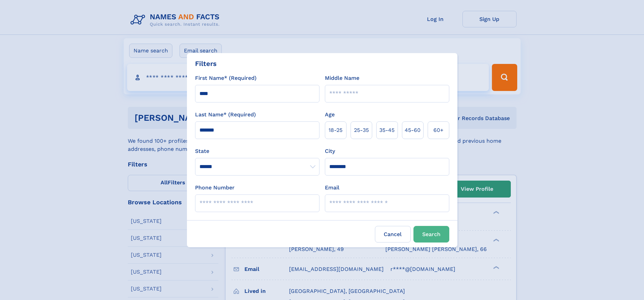 The width and height of the screenshot is (644, 300). I want to click on label: Age, so click(329, 115).